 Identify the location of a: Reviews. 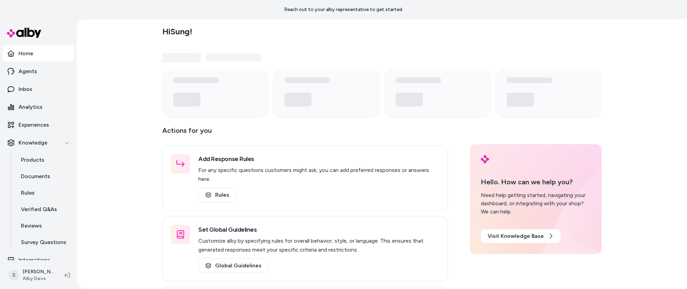
(44, 226).